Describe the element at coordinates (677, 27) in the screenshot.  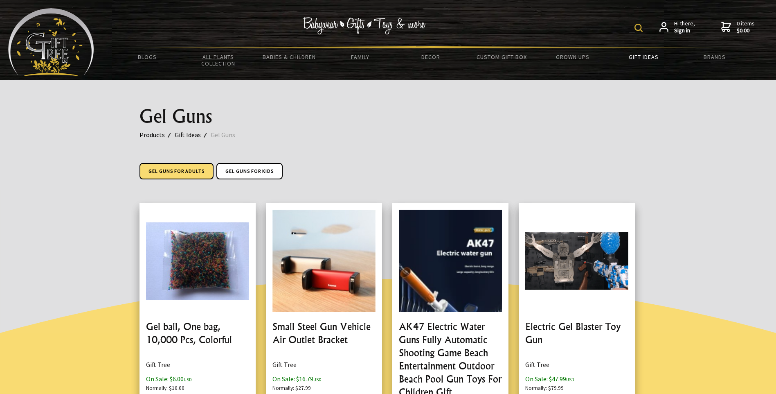
I see `a: Hi there,Sign in` at that location.